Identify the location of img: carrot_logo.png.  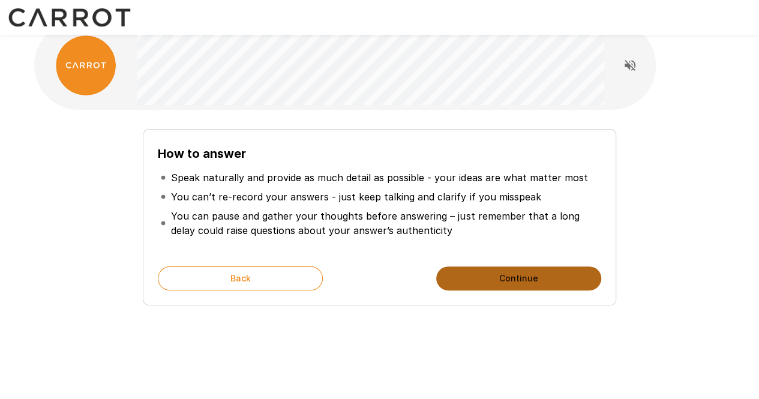
(86, 65).